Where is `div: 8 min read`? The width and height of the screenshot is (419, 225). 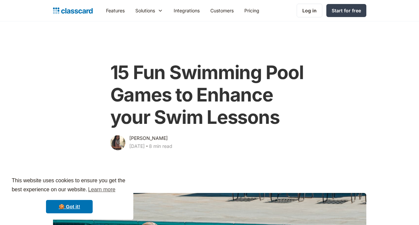
div: 8 min read is located at coordinates (161, 146).